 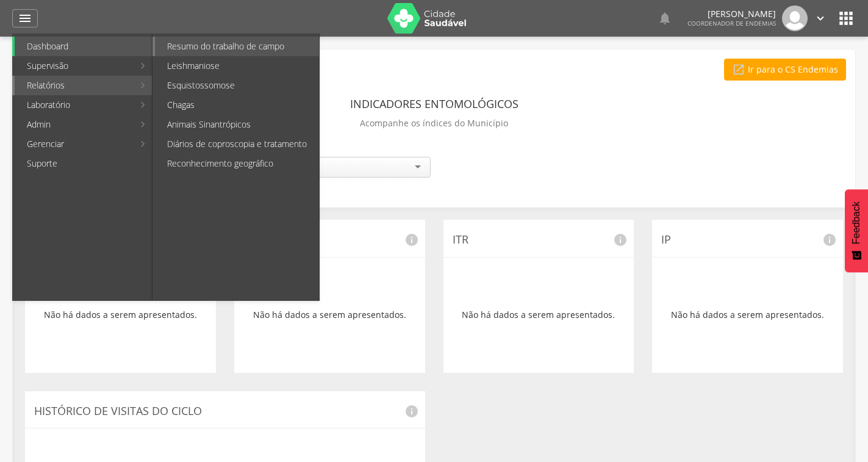 I want to click on a: Relatórios, so click(x=74, y=86).